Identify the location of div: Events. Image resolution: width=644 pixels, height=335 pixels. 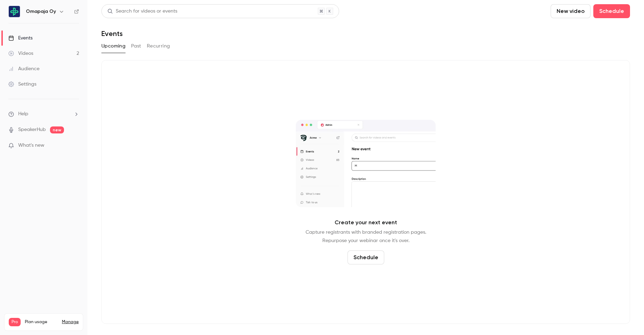
(20, 38).